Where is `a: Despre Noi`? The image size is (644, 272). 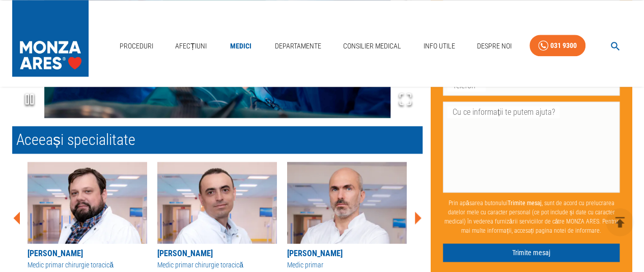 a: Despre Noi is located at coordinates (495, 46).